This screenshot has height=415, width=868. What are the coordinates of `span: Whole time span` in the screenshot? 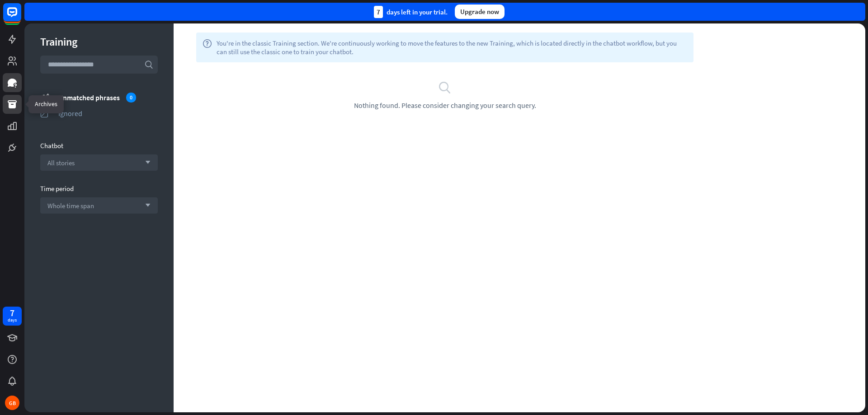 It's located at (70, 206).